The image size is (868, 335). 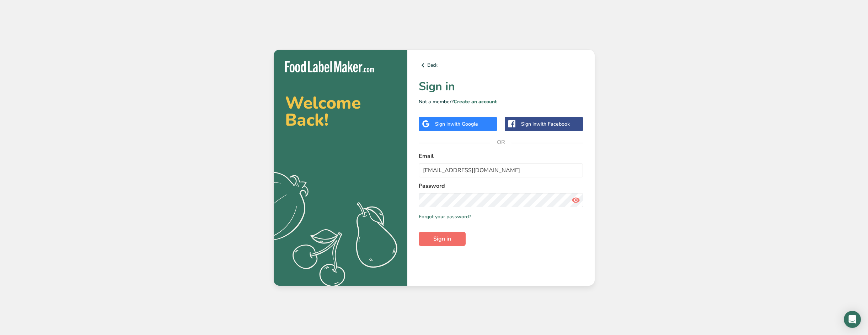 What do you see at coordinates (442, 239) in the screenshot?
I see `button: Sign in` at bounding box center [442, 239].